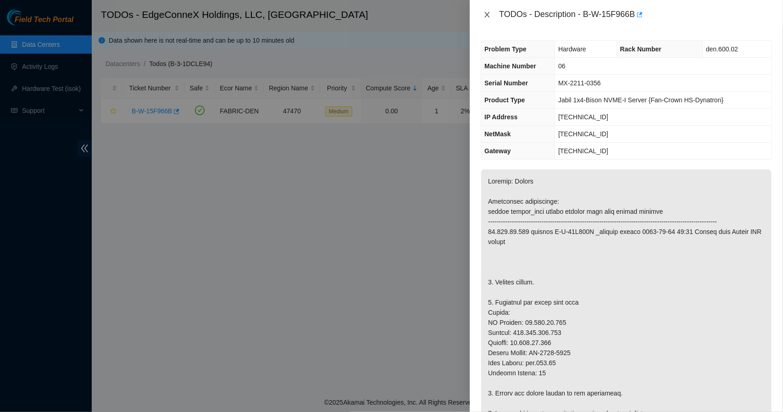 This screenshot has height=412, width=783. I want to click on span: NetMask, so click(498, 134).